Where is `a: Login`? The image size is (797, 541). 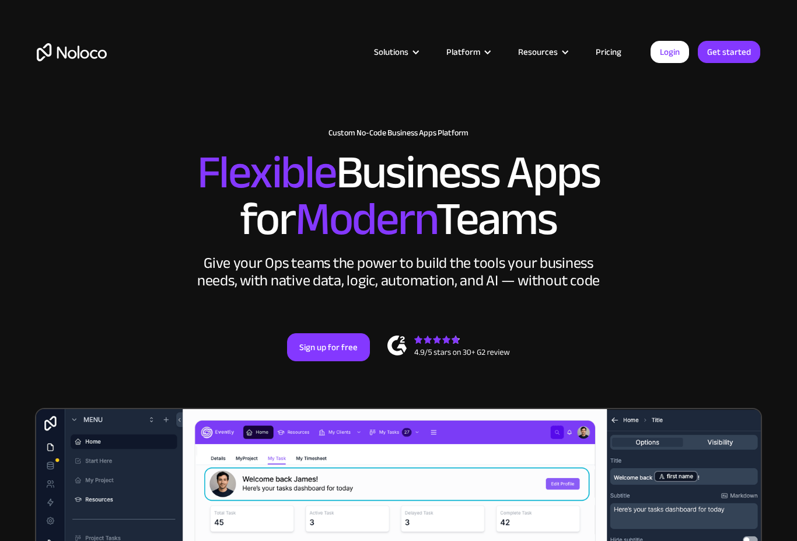
a: Login is located at coordinates (670, 52).